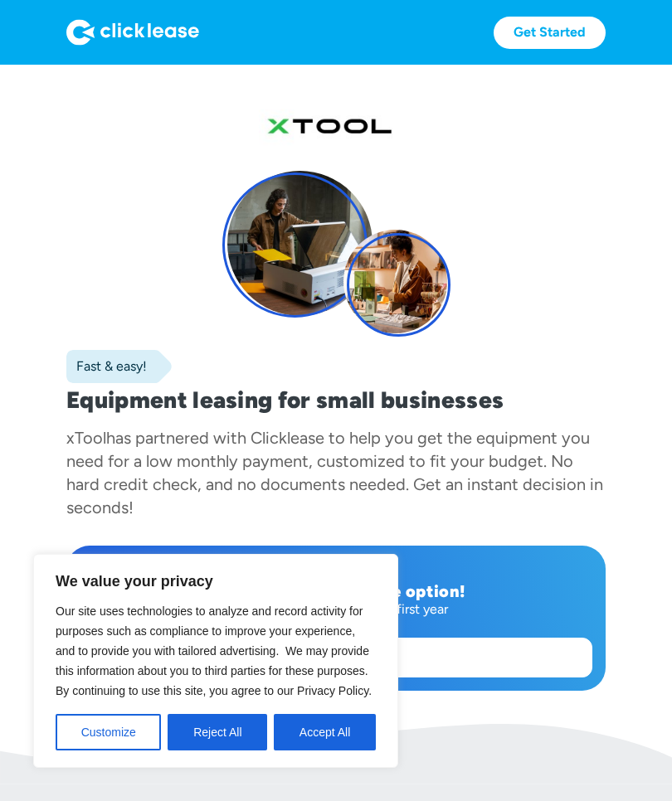 This screenshot has width=672, height=801. What do you see at coordinates (215, 581) in the screenshot?
I see `p: We value your privacy` at bounding box center [215, 581].